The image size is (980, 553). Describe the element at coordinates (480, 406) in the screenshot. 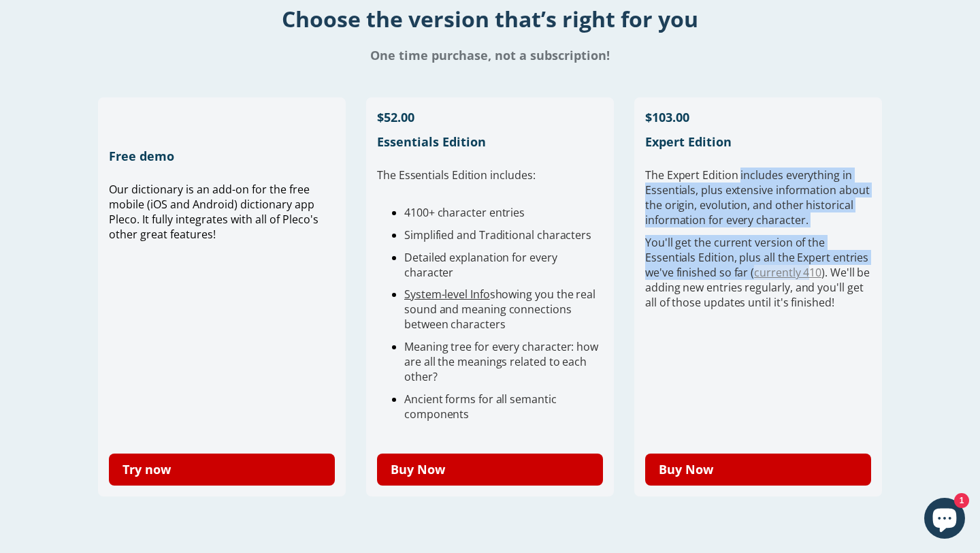

I see `span: Ancient forms for all semantic components` at that location.